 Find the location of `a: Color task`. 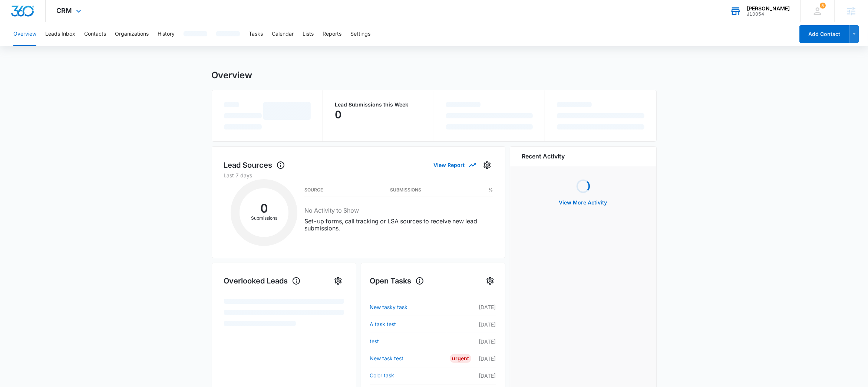

a: Color task is located at coordinates (409, 376).